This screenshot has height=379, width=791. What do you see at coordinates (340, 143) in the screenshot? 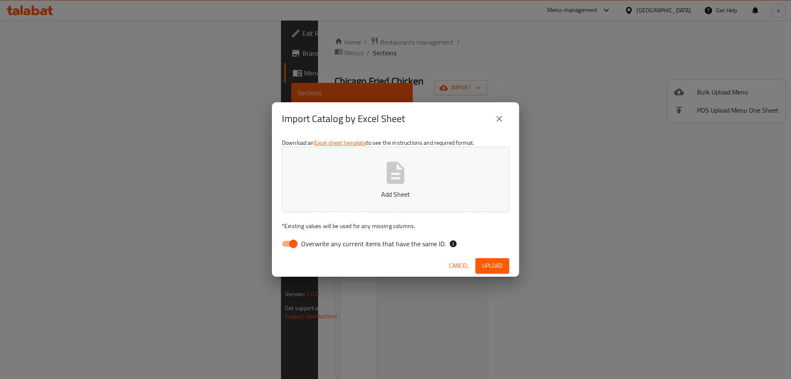
I see `a: Excel sheet template` at bounding box center [340, 143].